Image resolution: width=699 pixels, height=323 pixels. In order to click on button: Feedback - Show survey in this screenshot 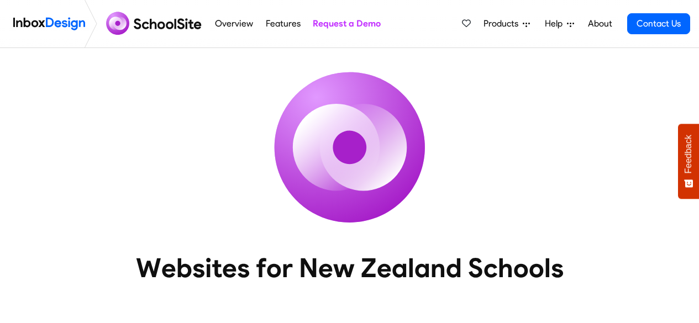, I will do `click(689, 161)`.